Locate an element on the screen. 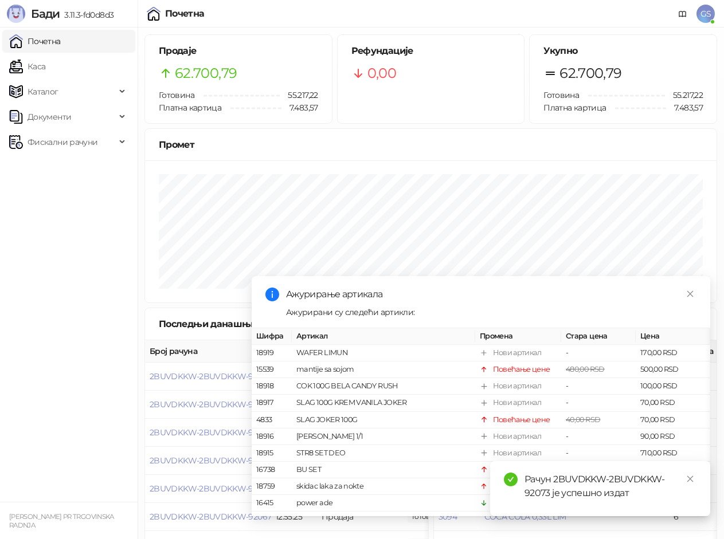 The width and height of the screenshot is (724, 539). span: 480,00 RSD is located at coordinates (585, 369).